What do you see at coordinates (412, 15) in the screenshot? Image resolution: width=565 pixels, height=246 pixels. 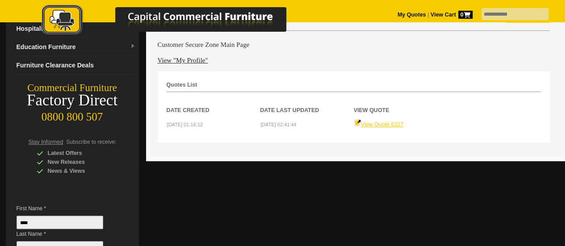 I see `a: My Quotes` at bounding box center [412, 15].